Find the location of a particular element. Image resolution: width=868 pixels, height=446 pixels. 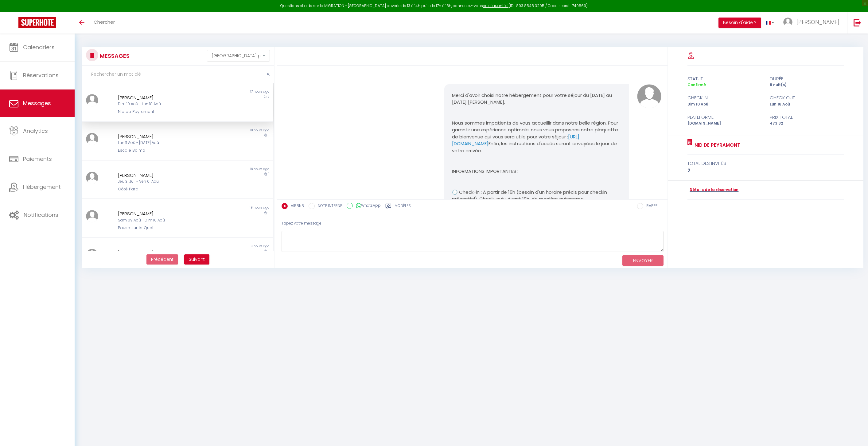

label: AIRBNB is located at coordinates (296, 206).